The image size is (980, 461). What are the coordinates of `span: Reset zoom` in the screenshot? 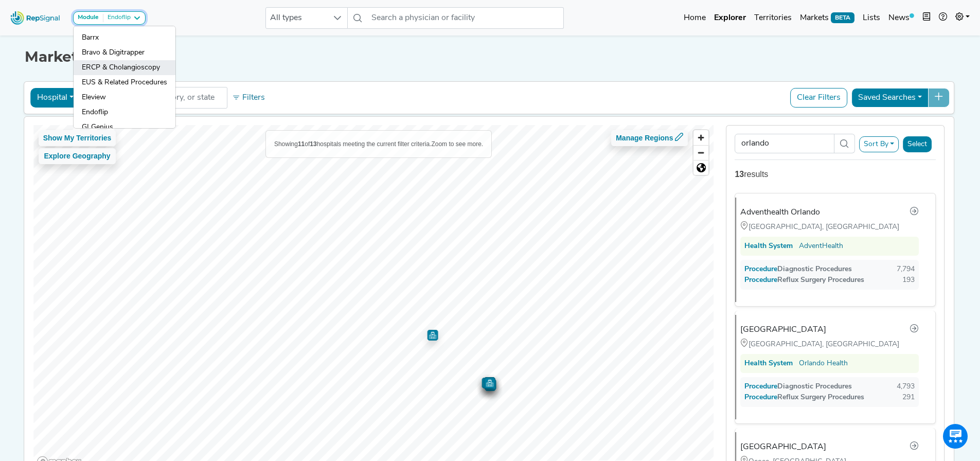 It's located at (701, 168).